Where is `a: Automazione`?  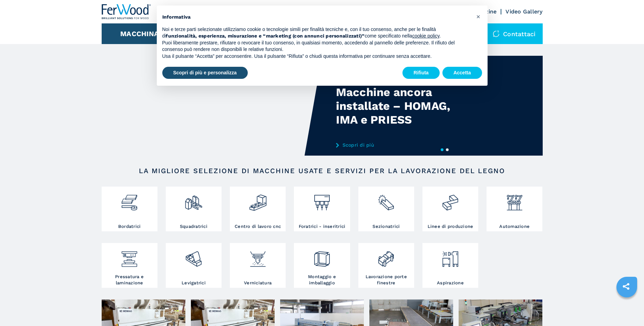 a: Automazione is located at coordinates (514, 209).